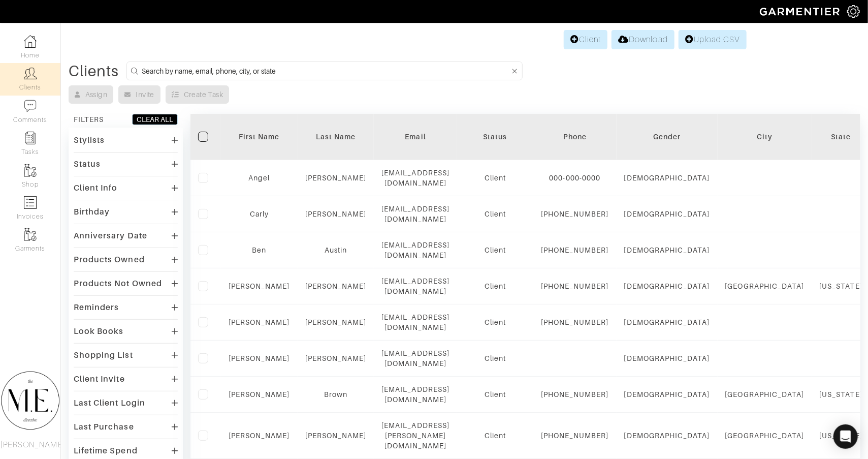 The image size is (868, 459). I want to click on img: comment-icon-a0a6a9ef722e966f86d9cbdc48e553b5cf19dbc54f86b18d962a5391bc8f6eb6.png, so click(30, 105).